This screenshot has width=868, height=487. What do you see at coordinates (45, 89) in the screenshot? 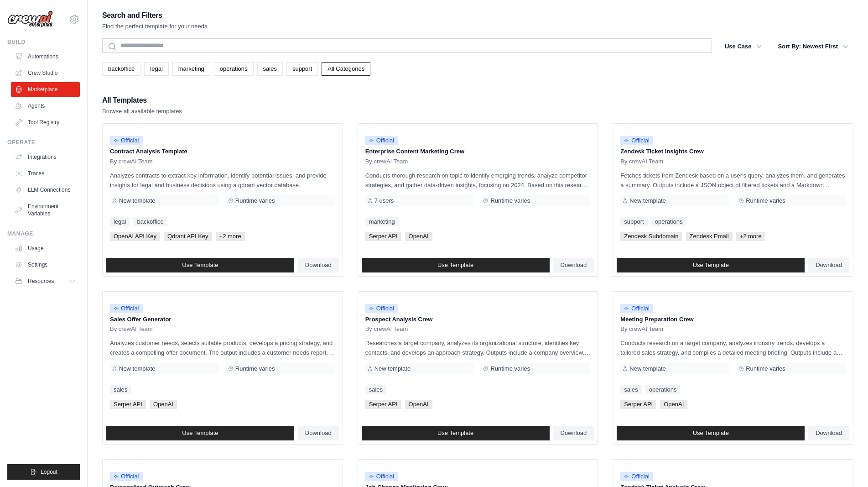
I see `a: Marketplace` at bounding box center [45, 89].